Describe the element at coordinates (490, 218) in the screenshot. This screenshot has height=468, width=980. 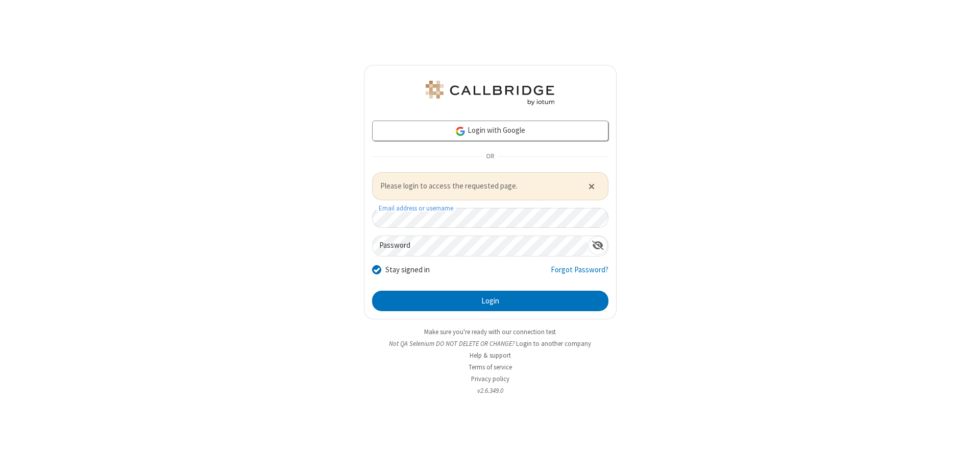
I see `input: Email address or username` at that location.